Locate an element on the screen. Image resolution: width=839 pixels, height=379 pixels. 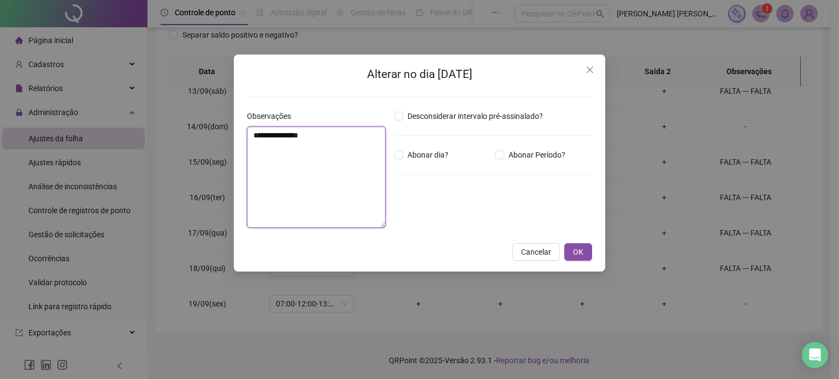
span: close is located at coordinates (590, 70).